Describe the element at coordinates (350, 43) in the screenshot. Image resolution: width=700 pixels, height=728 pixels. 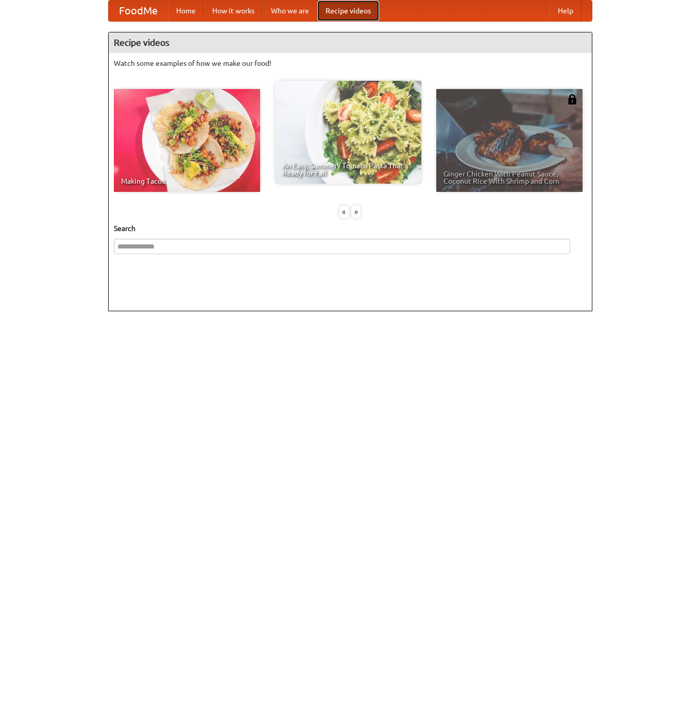
I see `h4: Recipe videos` at that location.